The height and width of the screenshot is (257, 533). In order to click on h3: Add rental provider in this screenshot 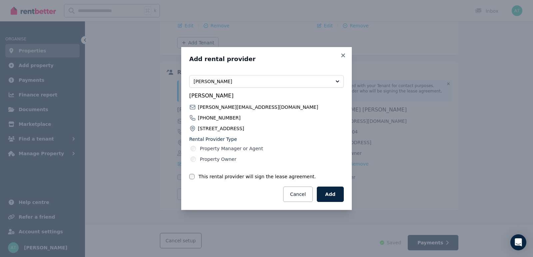, I will do `click(267, 59)`.